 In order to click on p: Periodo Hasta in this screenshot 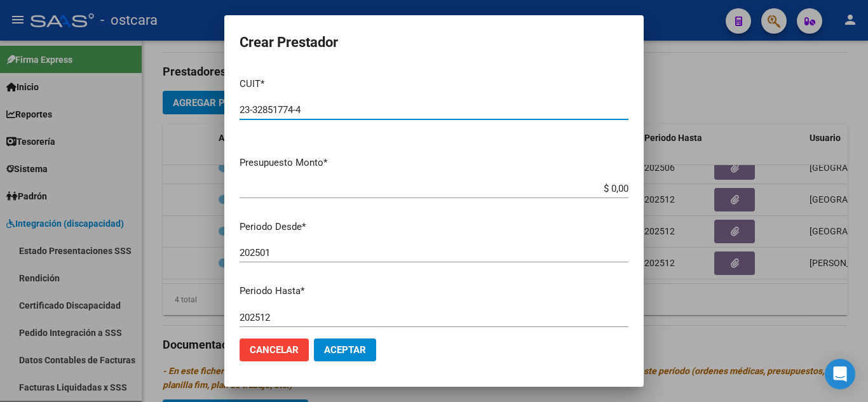, I will do `click(434, 291)`.